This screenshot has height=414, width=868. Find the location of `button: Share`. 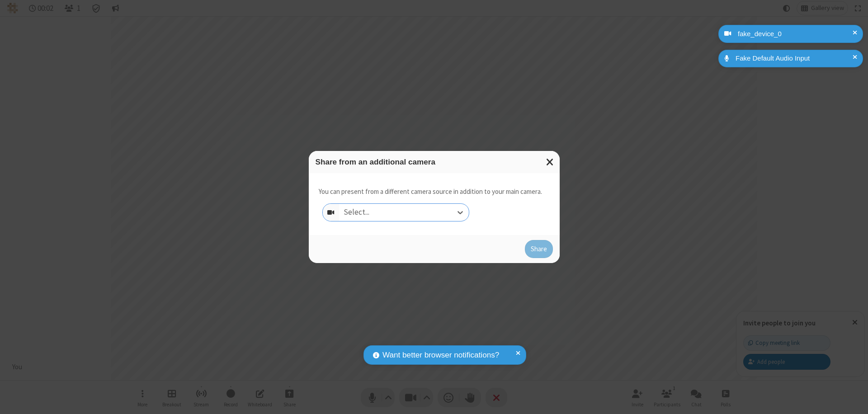

button: Share is located at coordinates (540, 249).